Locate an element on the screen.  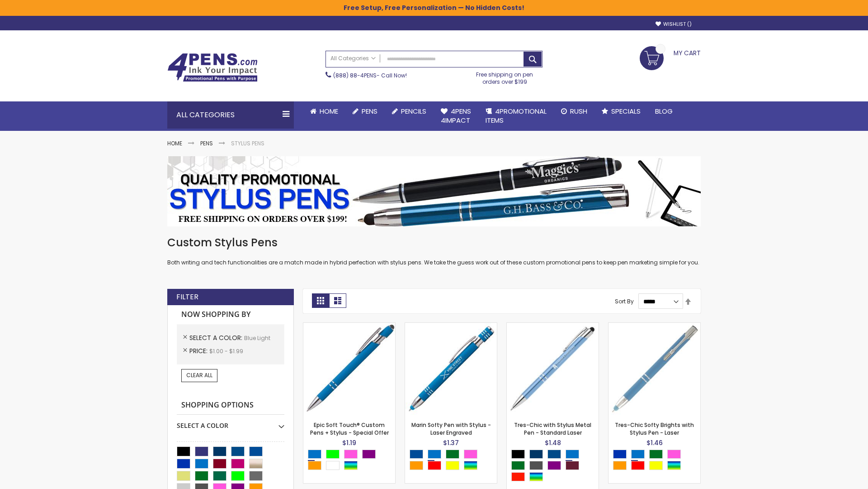
strong: Stylus Pens is located at coordinates (248, 143).